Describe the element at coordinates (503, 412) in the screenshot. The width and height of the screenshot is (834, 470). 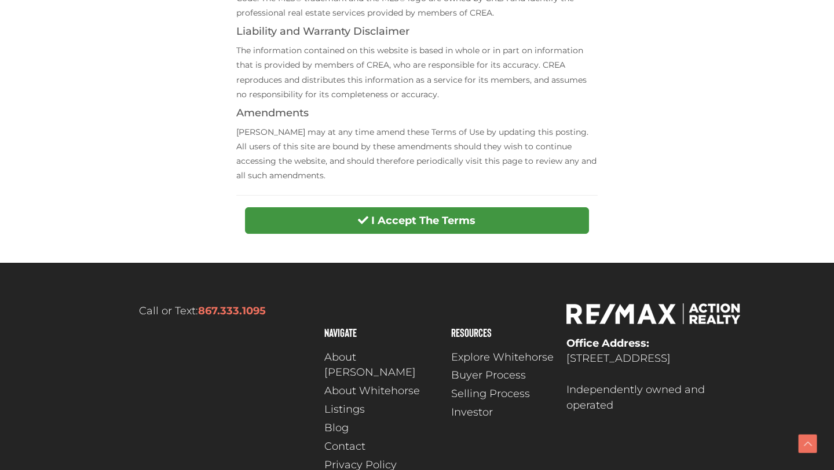
I see `a: Investor` at that location.